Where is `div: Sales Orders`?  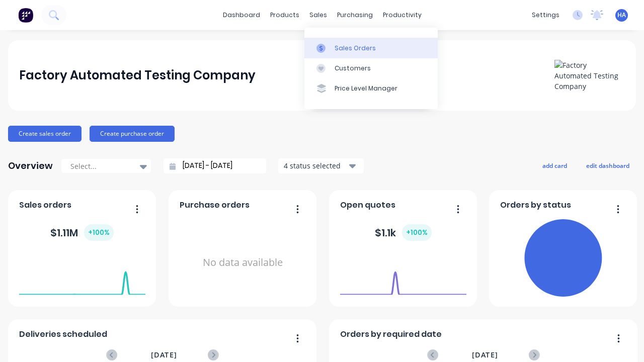
div: Sales Orders is located at coordinates (355, 48).